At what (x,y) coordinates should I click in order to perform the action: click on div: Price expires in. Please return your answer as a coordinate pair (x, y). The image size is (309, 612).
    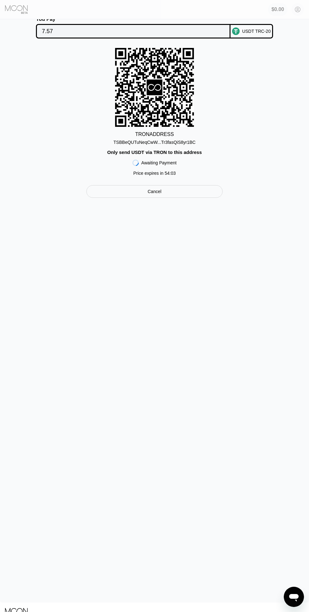
    Looking at the image, I should click on (155, 173).